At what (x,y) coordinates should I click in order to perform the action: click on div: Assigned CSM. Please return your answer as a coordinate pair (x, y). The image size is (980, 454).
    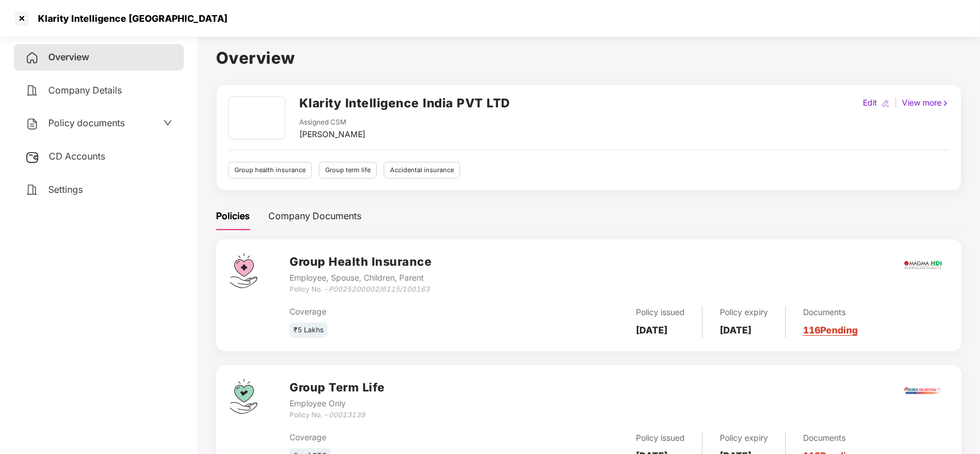
    Looking at the image, I should click on (332, 122).